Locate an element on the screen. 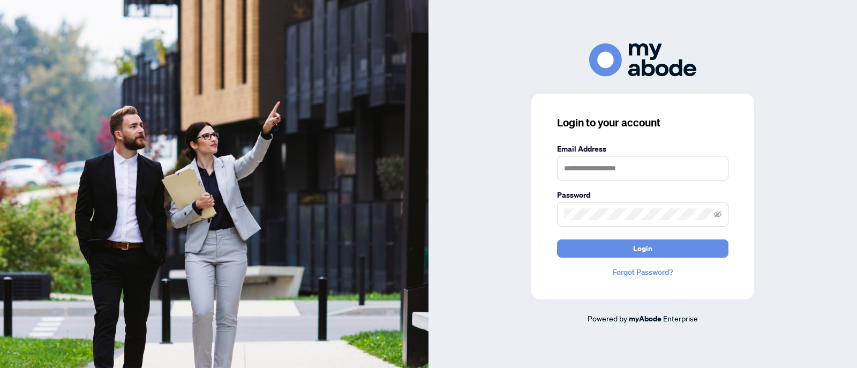  h3: Login to your account is located at coordinates (642, 123).